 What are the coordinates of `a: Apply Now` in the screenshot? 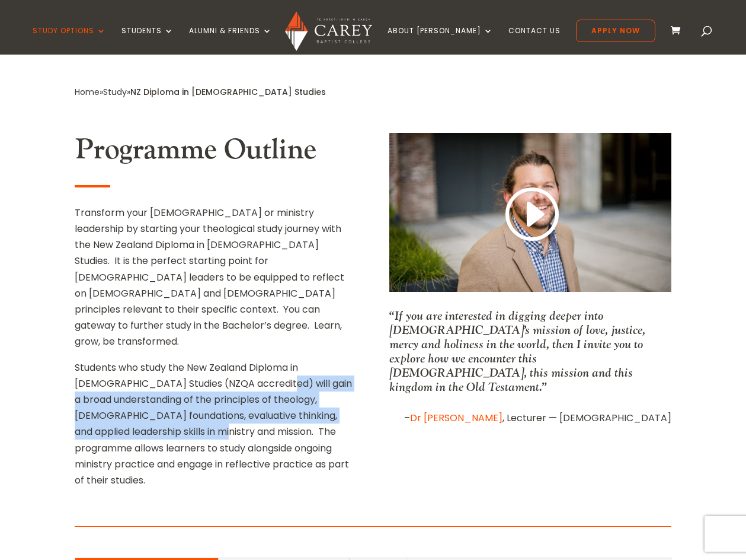 It's located at (616, 31).